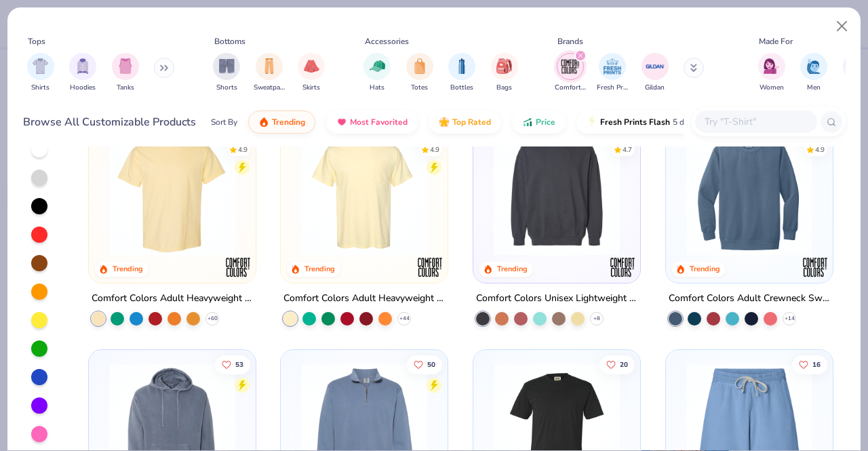  Describe the element at coordinates (83, 73) in the screenshot. I see `div: filter for Hoodies` at that location.